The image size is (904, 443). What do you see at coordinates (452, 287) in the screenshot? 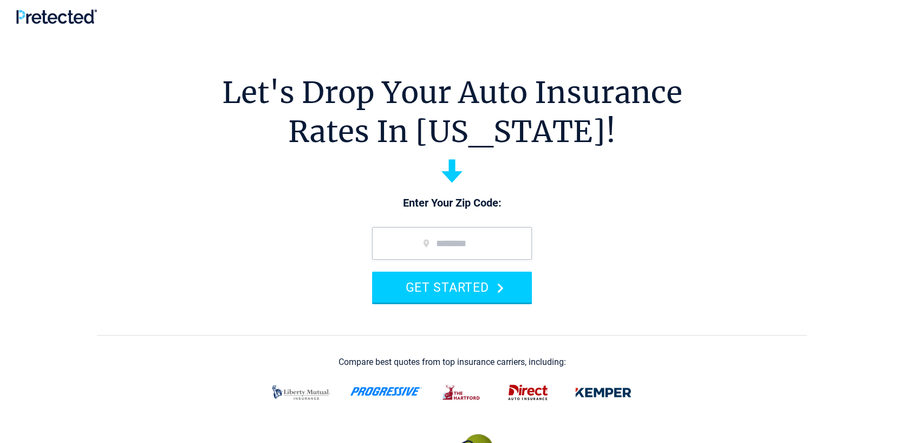
I see `button: GET STARTED` at bounding box center [452, 287].